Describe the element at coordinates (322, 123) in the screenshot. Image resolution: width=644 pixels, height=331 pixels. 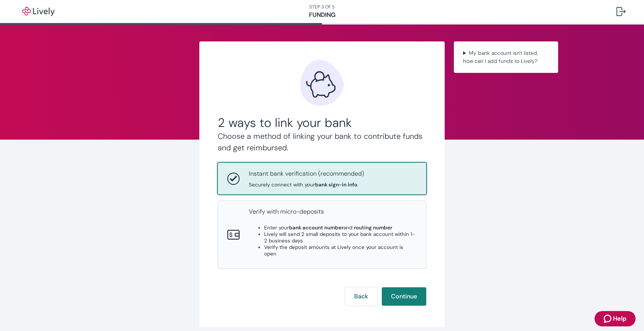
I see `h2: 2 ways to link your bank` at that location.